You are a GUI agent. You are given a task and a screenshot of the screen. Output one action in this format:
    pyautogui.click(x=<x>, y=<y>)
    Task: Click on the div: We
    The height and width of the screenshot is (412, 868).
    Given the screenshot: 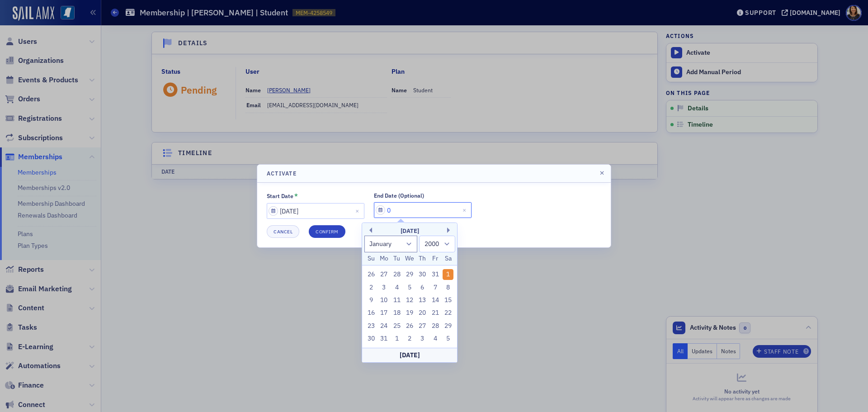 What is the action you would take?
    pyautogui.click(x=410, y=259)
    